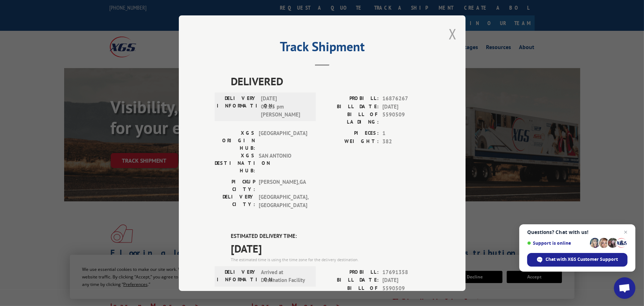 The height and width of the screenshot is (306, 644). What do you see at coordinates (350, 141) in the screenshot?
I see `label: WEIGHT:` at bounding box center [350, 141].